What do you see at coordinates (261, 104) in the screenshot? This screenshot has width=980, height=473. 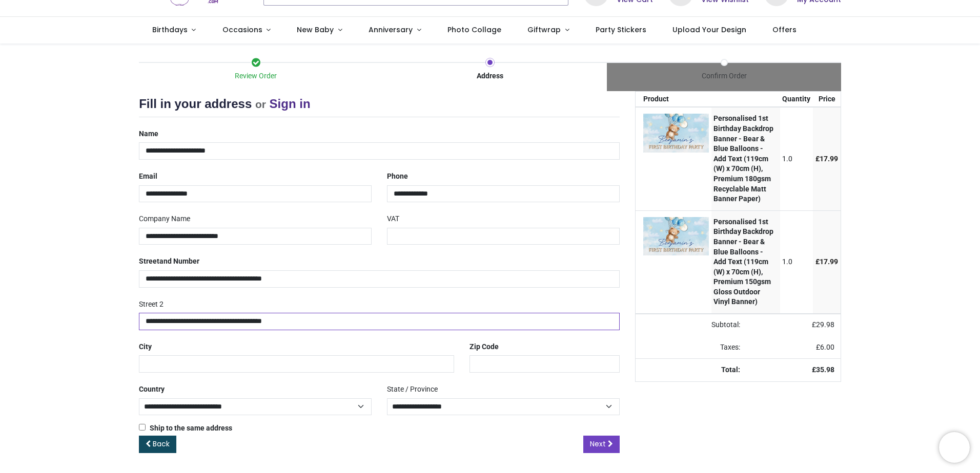 I see `small: or` at bounding box center [261, 104].